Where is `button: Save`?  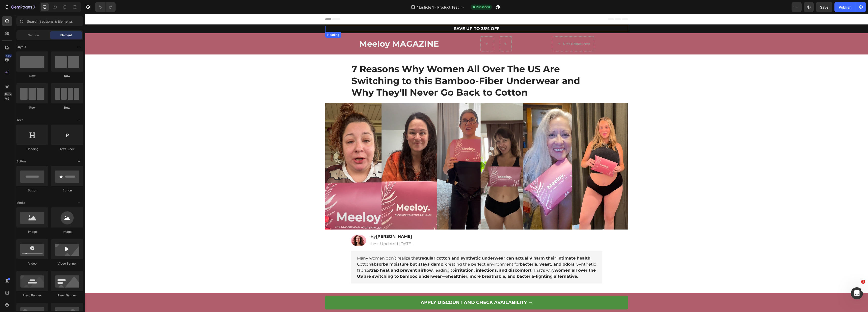
button: Save is located at coordinates (824, 7).